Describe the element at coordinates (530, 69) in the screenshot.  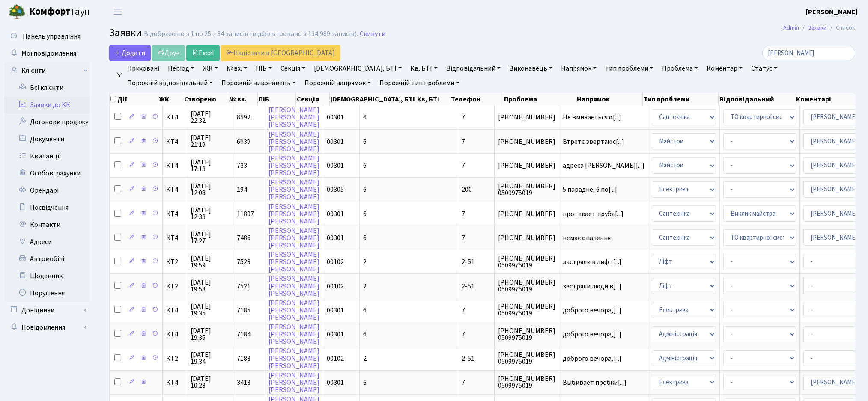
I see `a: Виконавець` at that location.